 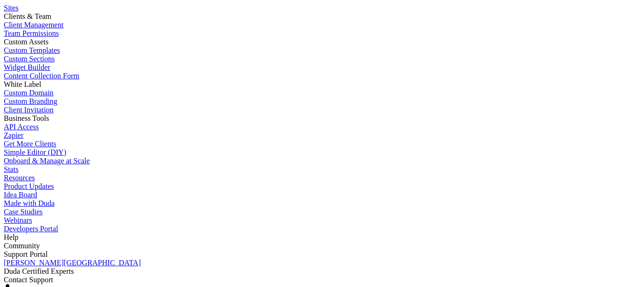 What do you see at coordinates (27, 16) in the screenshot?
I see `label: Clients & Team` at bounding box center [27, 16].